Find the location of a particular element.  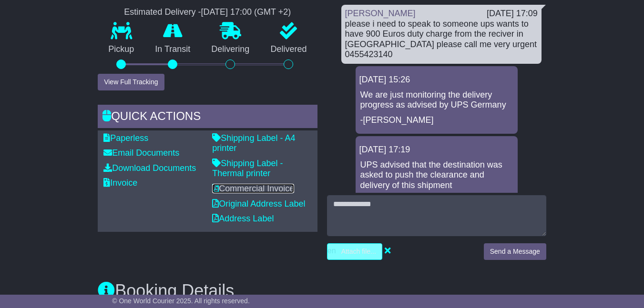

button: View Full Tracking is located at coordinates (130, 82).